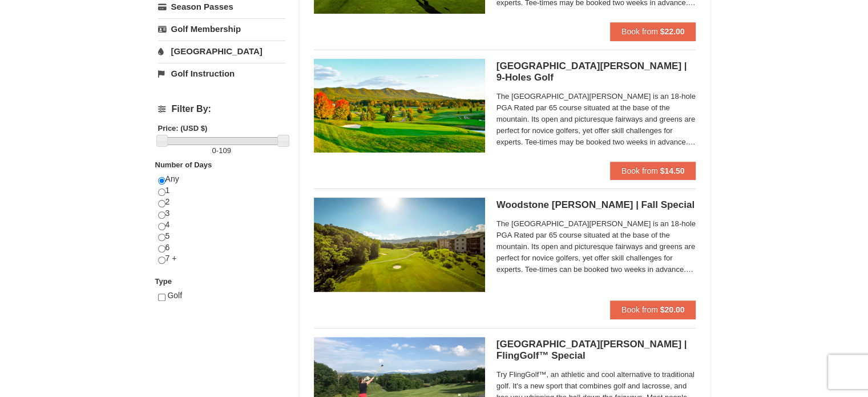 Image resolution: width=868 pixels, height=397 pixels. I want to click on h4: Filter By:, so click(221, 109).